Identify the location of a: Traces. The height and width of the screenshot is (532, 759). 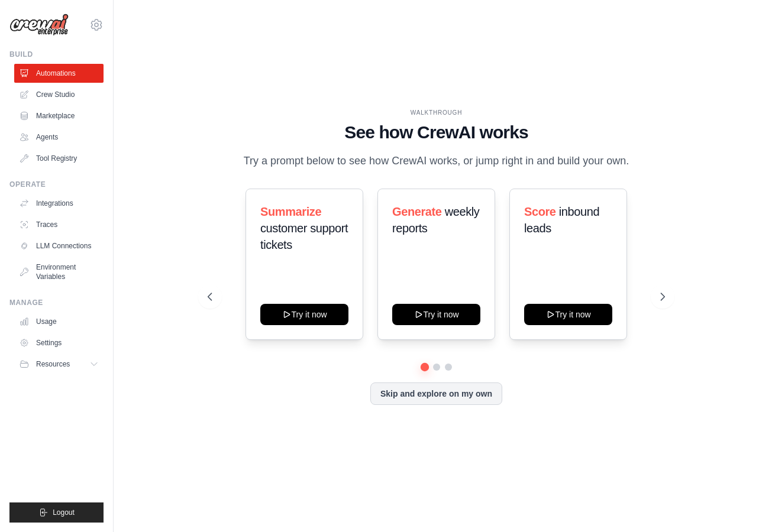
(58, 224).